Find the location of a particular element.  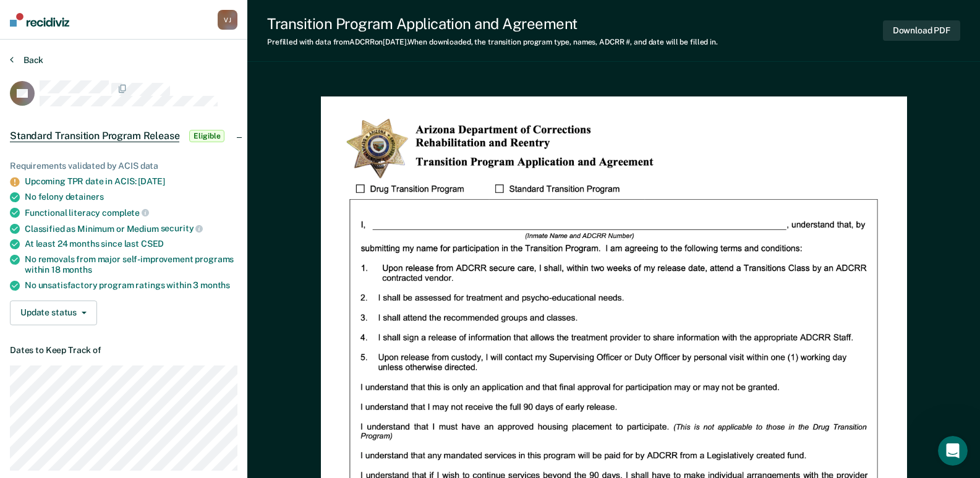

div: Classified as Minimum or Medium is located at coordinates (131, 229).